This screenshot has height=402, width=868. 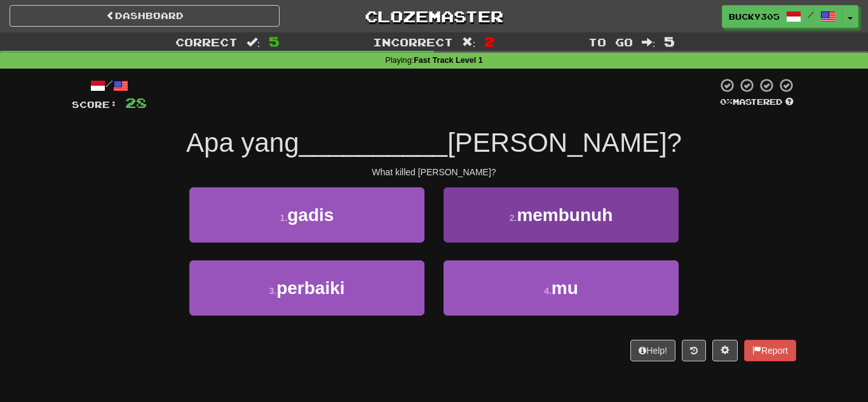 What do you see at coordinates (489, 41) in the screenshot?
I see `span: 2` at bounding box center [489, 41].